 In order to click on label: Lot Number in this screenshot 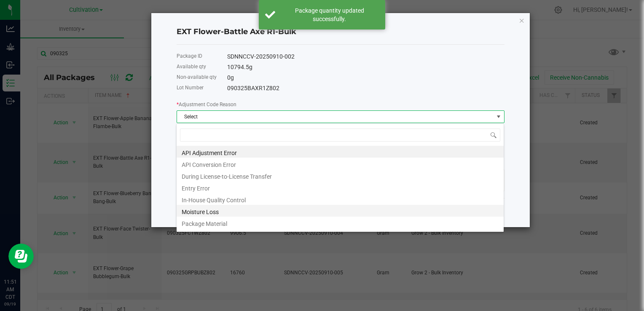, I will do `click(190, 88)`.